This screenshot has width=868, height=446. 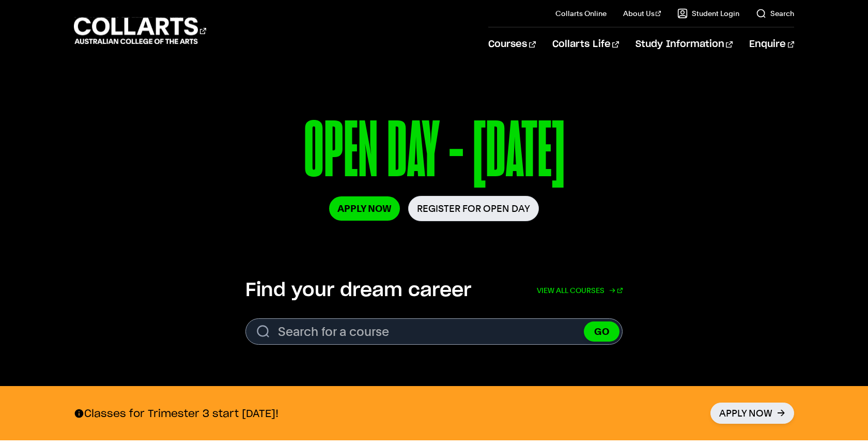 What do you see at coordinates (708, 14) in the screenshot?
I see `a: Student Login` at bounding box center [708, 14].